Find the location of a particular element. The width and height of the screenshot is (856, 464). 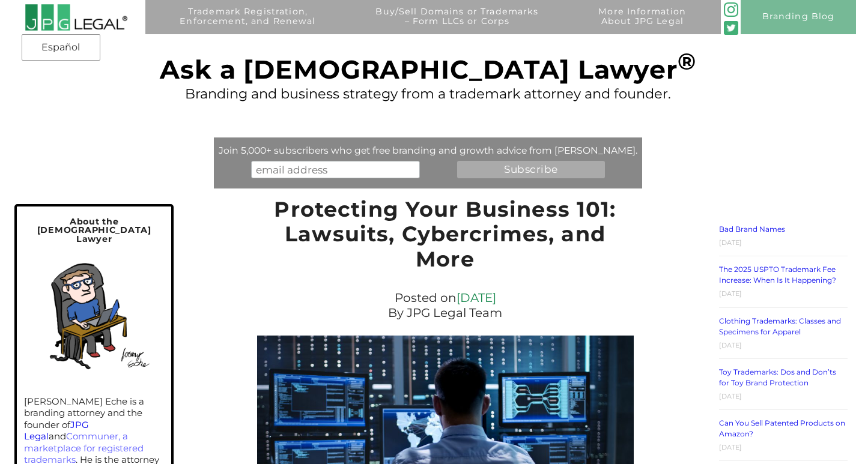

img: Twitter_Social_Icon_Rounded_Square_Color-mid-green3-90.png is located at coordinates (731, 28).